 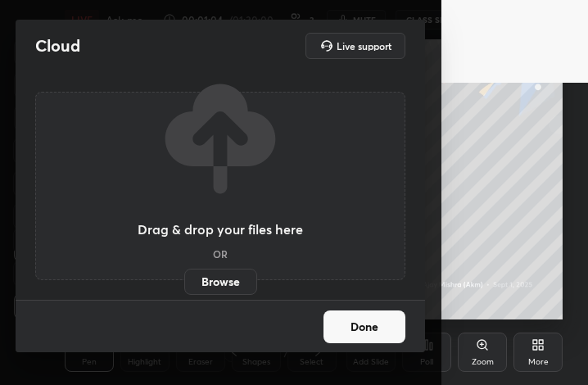 What do you see at coordinates (363, 46) in the screenshot?
I see `h5: Live support` at bounding box center [363, 46].